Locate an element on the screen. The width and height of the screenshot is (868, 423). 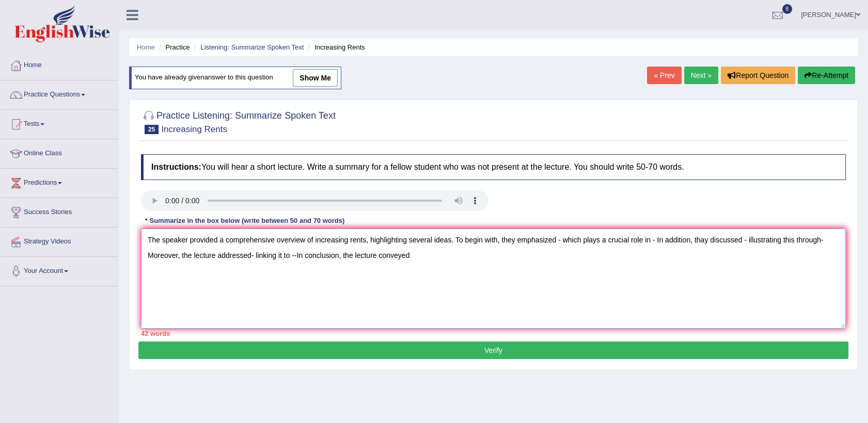
a: Tests is located at coordinates (59, 123).